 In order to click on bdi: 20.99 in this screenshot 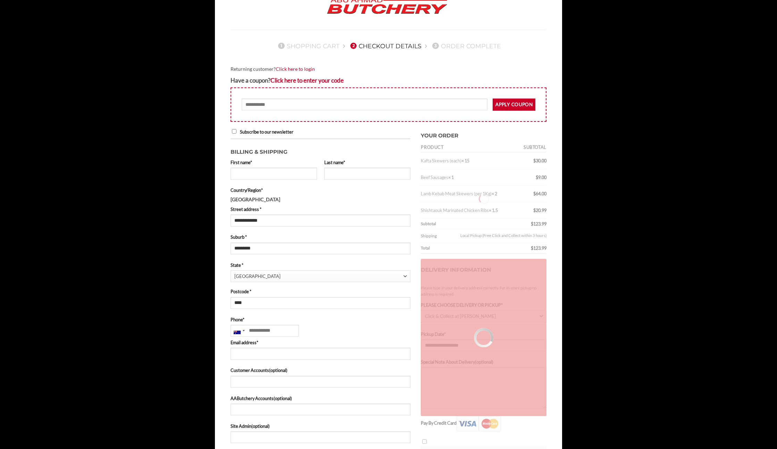, I will do `click(540, 210)`.